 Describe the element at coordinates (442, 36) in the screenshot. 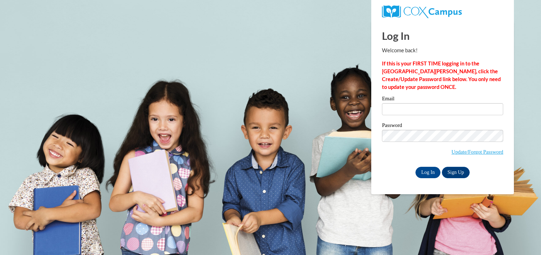

I see `h1: Log In` at that location.